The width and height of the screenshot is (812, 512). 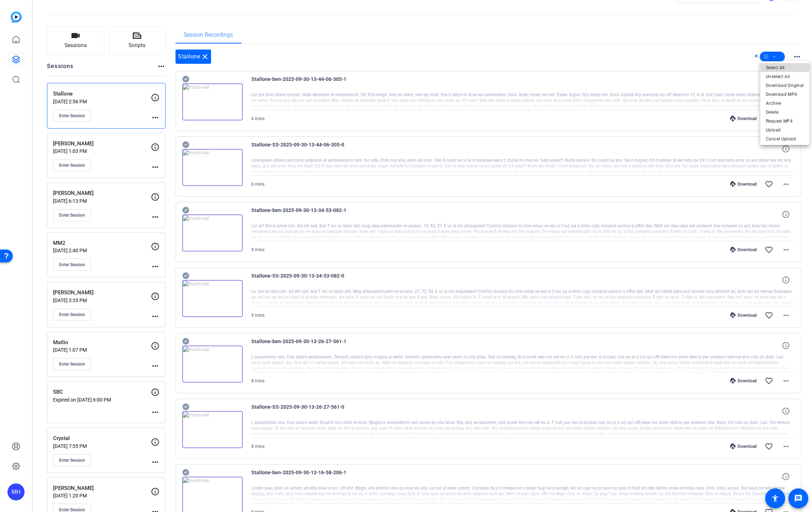 I want to click on span: Unselect All, so click(x=785, y=77).